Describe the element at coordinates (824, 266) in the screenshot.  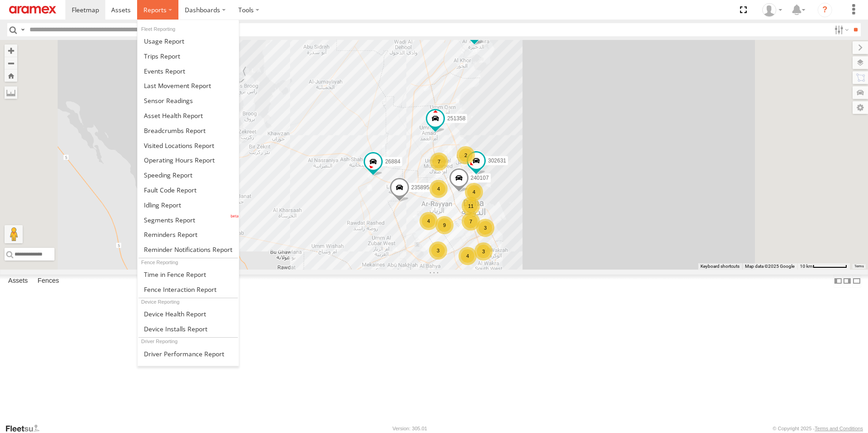
I see `button: Map Scale: 10 km per 72 pixels` at that location.